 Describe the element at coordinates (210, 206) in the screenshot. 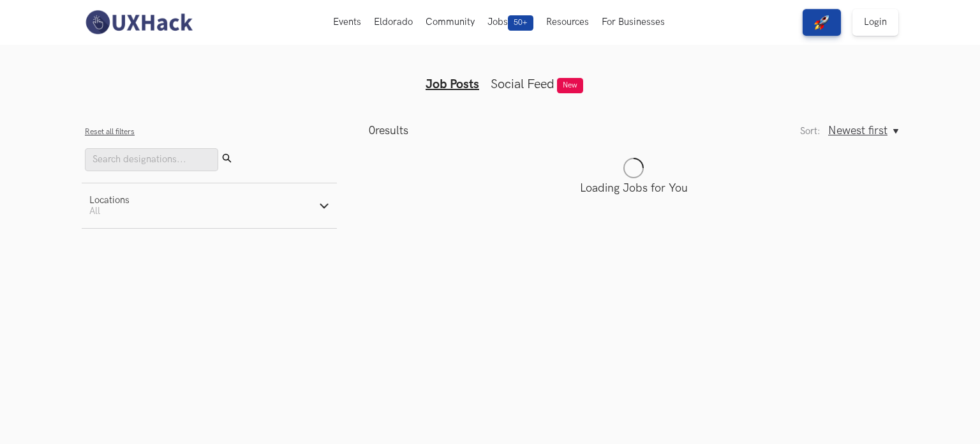

I see `button: LocationsAll` at that location.